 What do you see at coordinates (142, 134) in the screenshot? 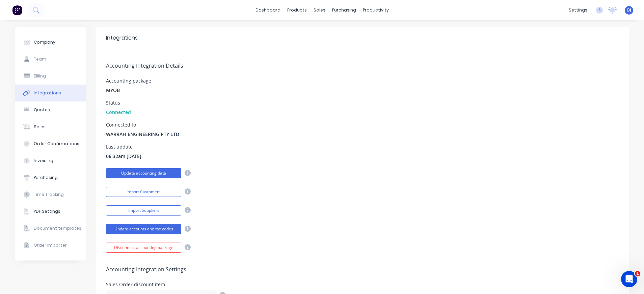
I see `span: WARRAH ENGINEERING PTY LTD` at bounding box center [142, 134].